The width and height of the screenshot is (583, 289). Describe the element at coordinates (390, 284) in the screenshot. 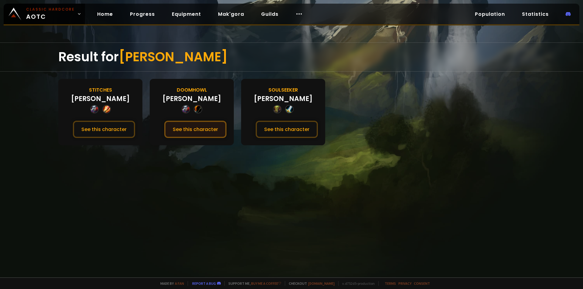

I see `a: Terms` at that location.